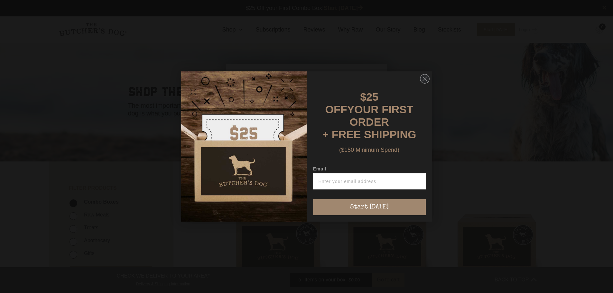 The width and height of the screenshot is (613, 293). What do you see at coordinates (369, 150) in the screenshot?
I see `span: ($150 Minimum Spend)` at bounding box center [369, 150].